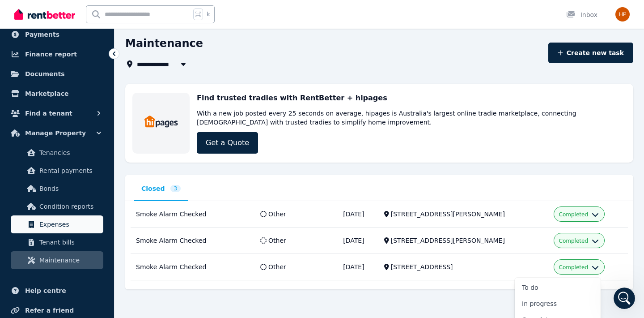 The height and width of the screenshot is (318, 644). I want to click on span: Manage Property, so click(55, 133).